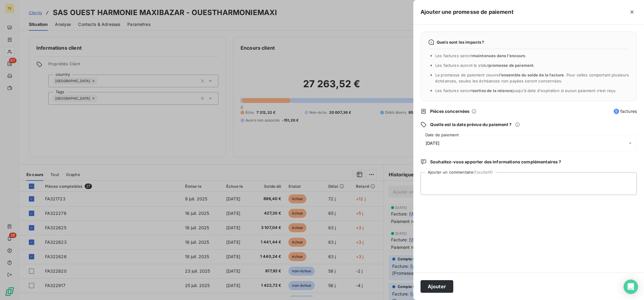 This screenshot has width=644, height=300. I want to click on span: Les factures auront le statut ., so click(485, 65).